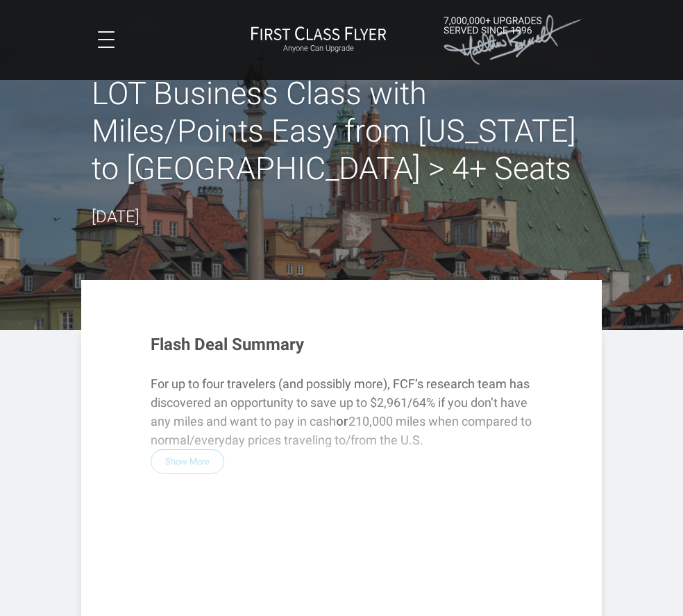 This screenshot has width=683, height=616. I want to click on h3: Flash Deal Summary, so click(342, 345).